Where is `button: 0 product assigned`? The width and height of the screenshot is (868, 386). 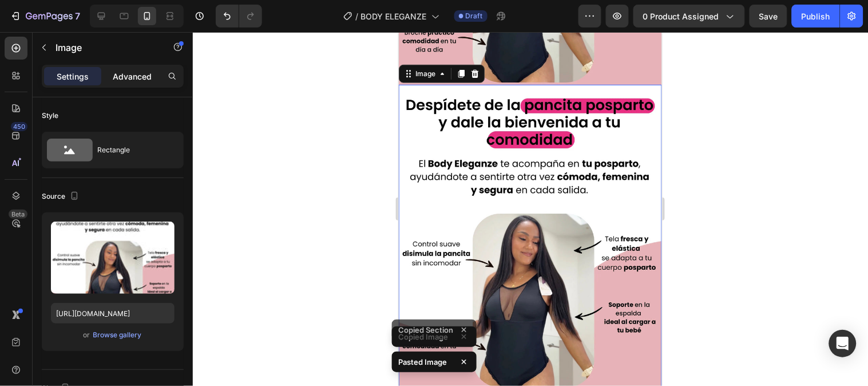
button: 0 product assigned is located at coordinates (689, 16).